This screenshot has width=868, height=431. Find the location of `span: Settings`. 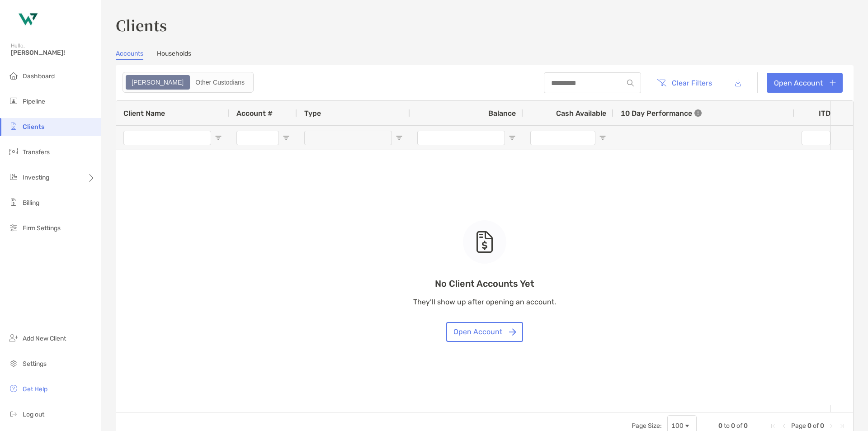

span: Settings is located at coordinates (34, 364).